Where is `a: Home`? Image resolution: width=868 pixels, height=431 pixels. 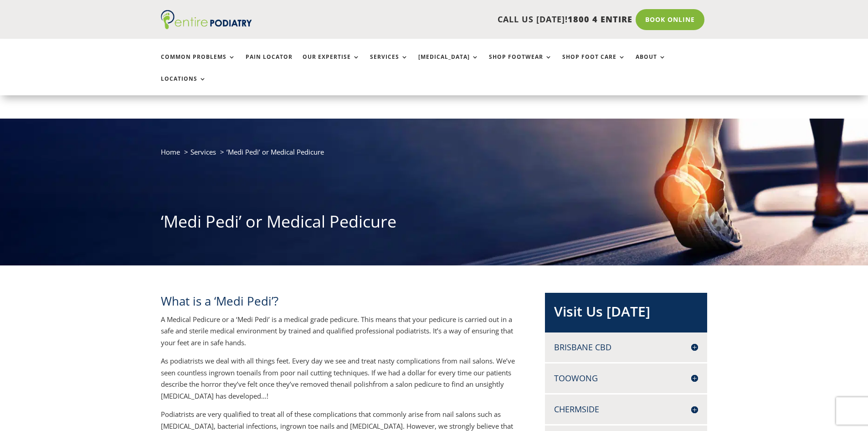
a: Home is located at coordinates (170, 152).